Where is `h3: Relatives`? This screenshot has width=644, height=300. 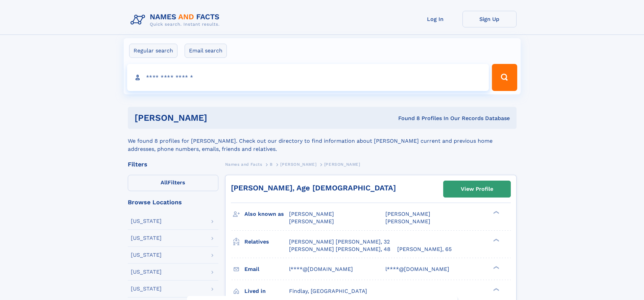 h3: Relatives is located at coordinates (267, 242).